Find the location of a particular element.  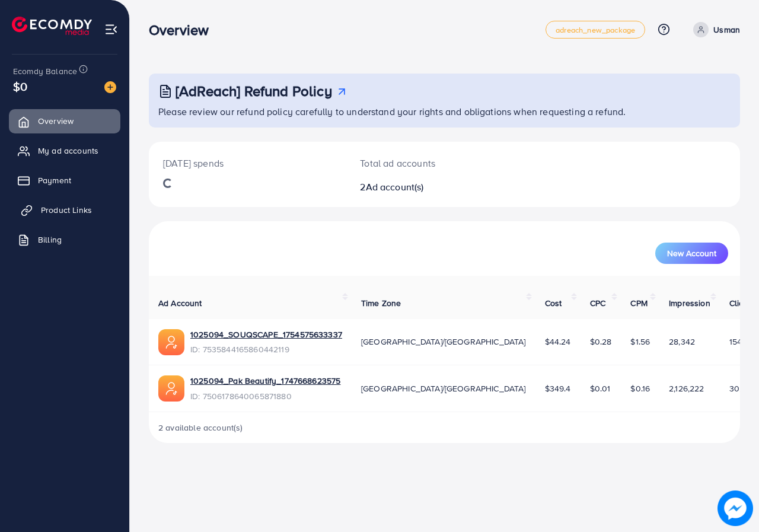

span: 2,126,222 is located at coordinates (686, 389).